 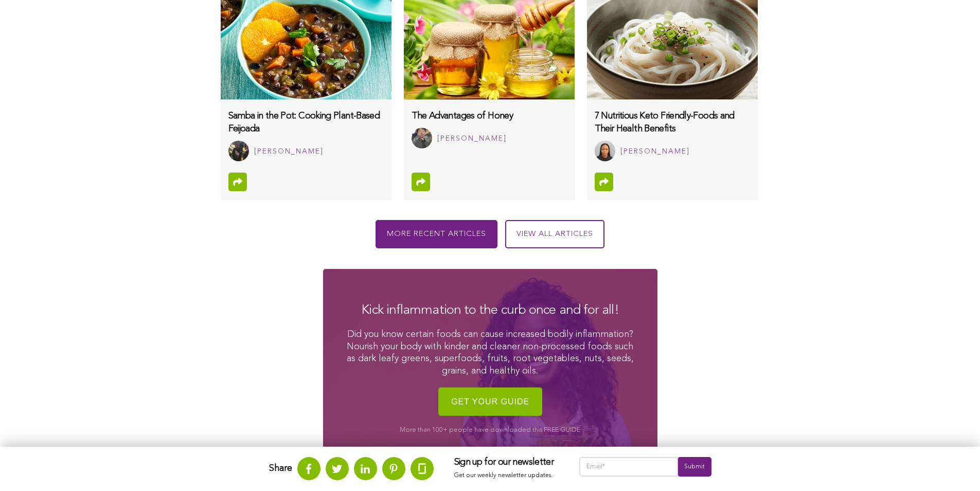 What do you see at coordinates (629, 466) in the screenshot?
I see `input: Email*` at bounding box center [629, 466].